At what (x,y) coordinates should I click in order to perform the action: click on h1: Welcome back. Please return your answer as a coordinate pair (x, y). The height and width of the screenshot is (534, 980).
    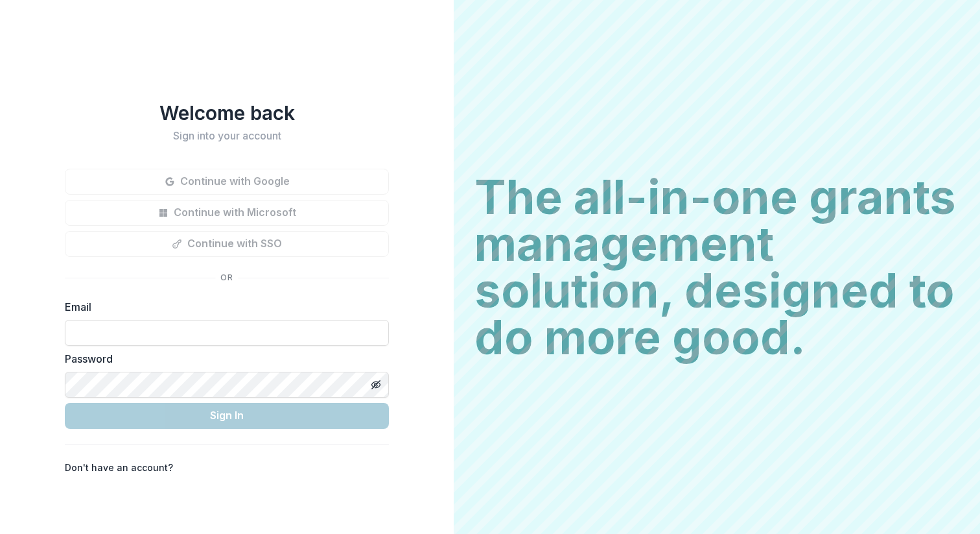
    Looking at the image, I should click on (227, 113).